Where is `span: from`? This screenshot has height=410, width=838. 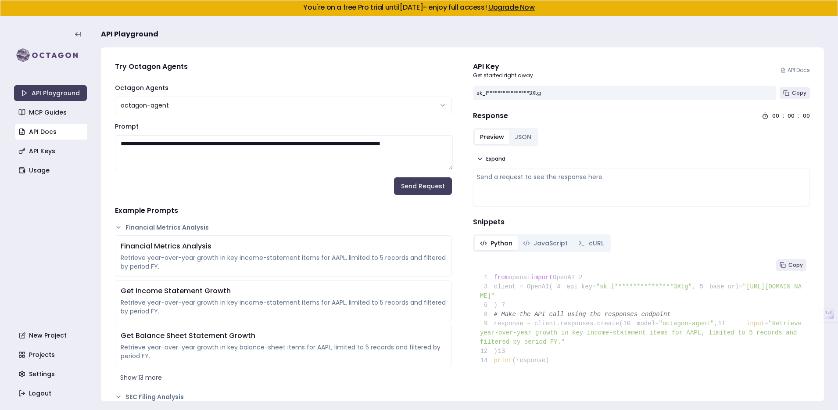
span: from is located at coordinates (501, 277).